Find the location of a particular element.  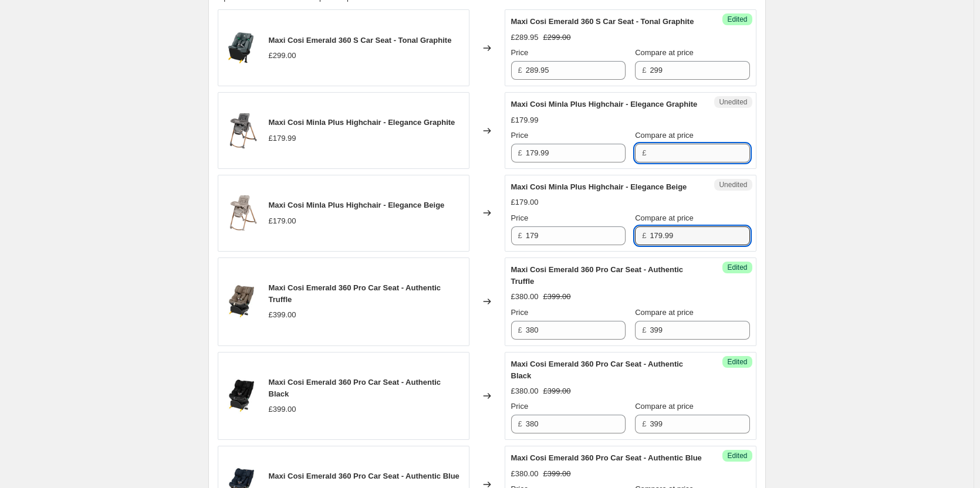

img: 8620106110_69c46f7c13410be1cd3d08fb74a6bf7e_80x.png is located at coordinates (242, 48).